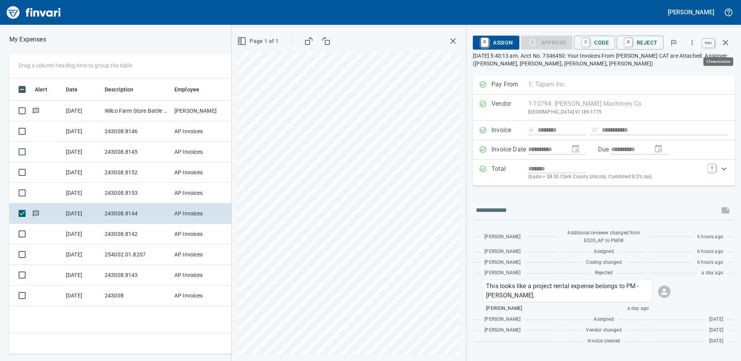  What do you see at coordinates (496, 43) in the screenshot?
I see `span: Assign` at bounding box center [496, 43].